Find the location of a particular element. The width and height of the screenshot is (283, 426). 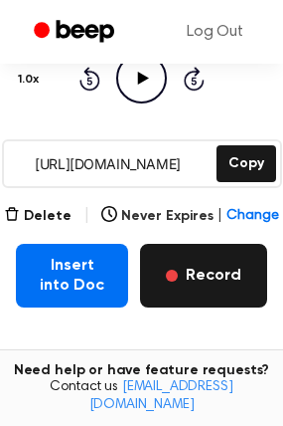

button: Insert into Doc is located at coordinates (72, 276).